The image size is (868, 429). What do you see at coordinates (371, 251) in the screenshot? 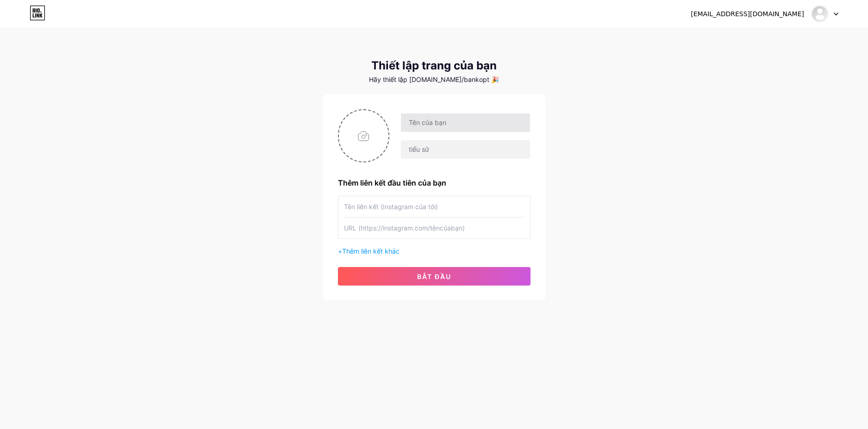
I see `font: Thêm liên kết khác` at bounding box center [371, 251].